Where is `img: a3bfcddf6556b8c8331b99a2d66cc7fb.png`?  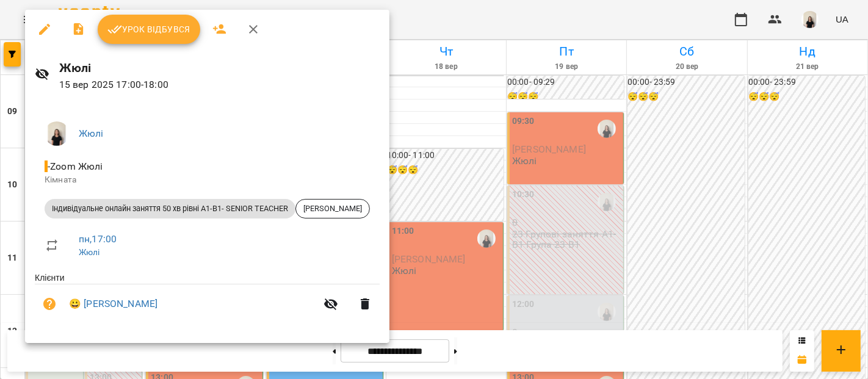 img: a3bfcddf6556b8c8331b99a2d66cc7fb.png is located at coordinates (56, 134).